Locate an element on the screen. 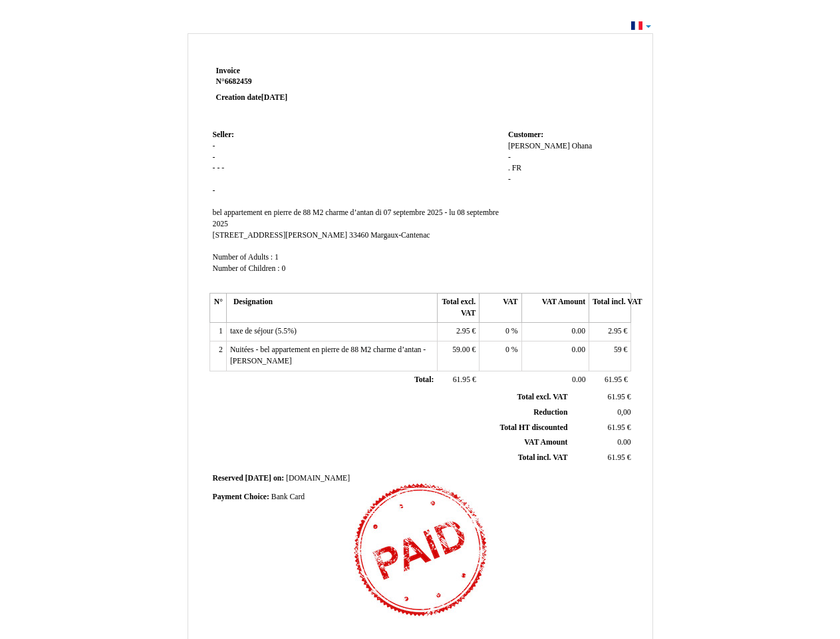 This screenshot has width=840, height=639. span: Margaux-Cantenac is located at coordinates (400, 235).